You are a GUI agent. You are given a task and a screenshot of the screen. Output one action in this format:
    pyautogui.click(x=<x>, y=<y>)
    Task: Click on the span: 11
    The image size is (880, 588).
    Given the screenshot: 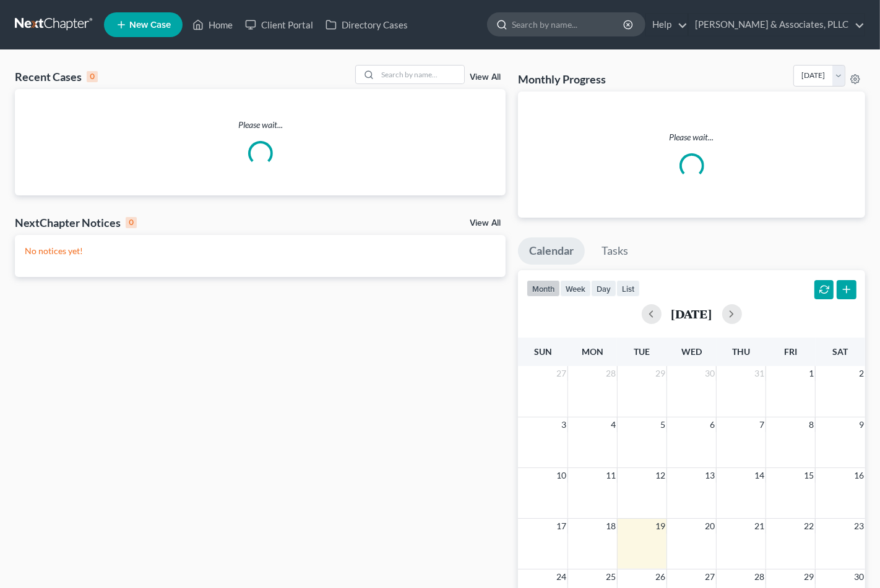 What is the action you would take?
    pyautogui.click(x=611, y=475)
    